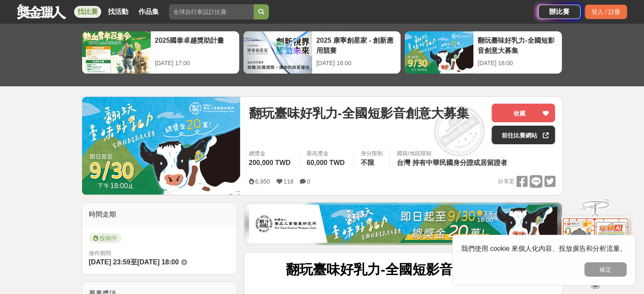  I want to click on button: 確定, so click(605, 270).